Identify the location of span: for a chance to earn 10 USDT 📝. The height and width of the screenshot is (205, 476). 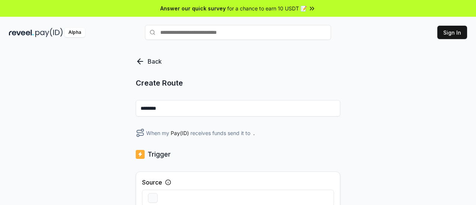
(267, 8).